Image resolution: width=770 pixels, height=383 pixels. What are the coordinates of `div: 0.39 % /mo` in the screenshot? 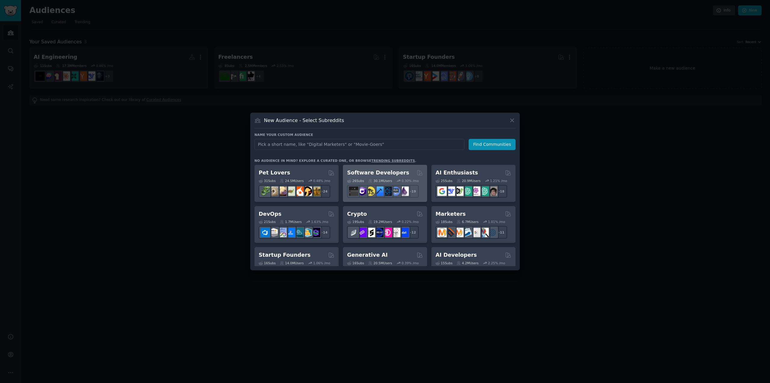 It's located at (410, 263).